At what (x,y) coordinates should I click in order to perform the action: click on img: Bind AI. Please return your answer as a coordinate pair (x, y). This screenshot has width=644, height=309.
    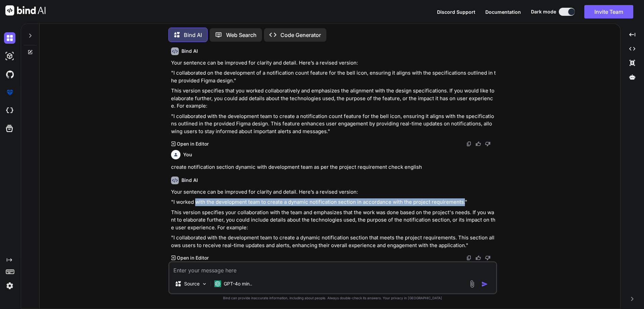
    Looking at the image, I should click on (25, 10).